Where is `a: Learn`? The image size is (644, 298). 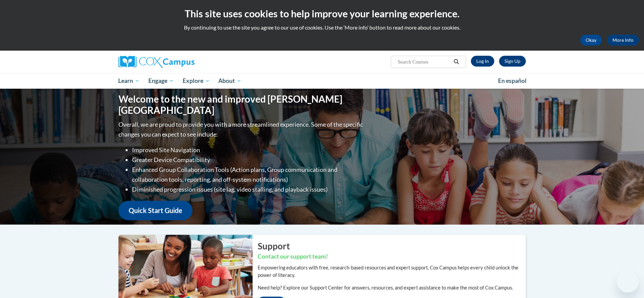
a: Learn is located at coordinates (129, 81).